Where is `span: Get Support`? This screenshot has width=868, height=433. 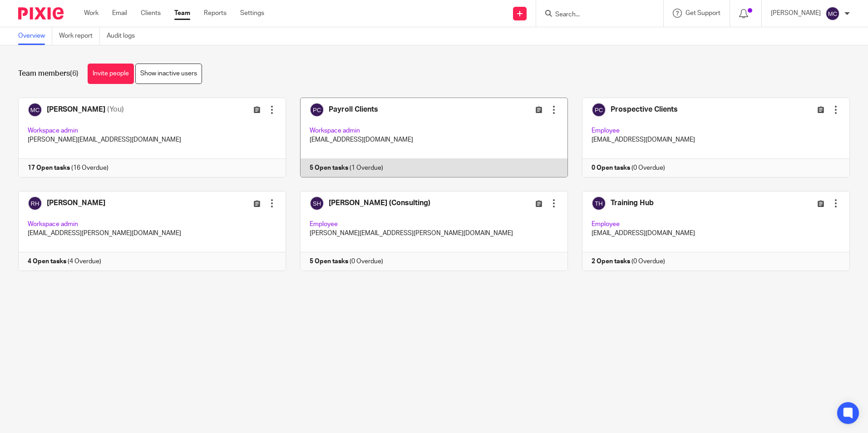 span: Get Support is located at coordinates (703, 13).